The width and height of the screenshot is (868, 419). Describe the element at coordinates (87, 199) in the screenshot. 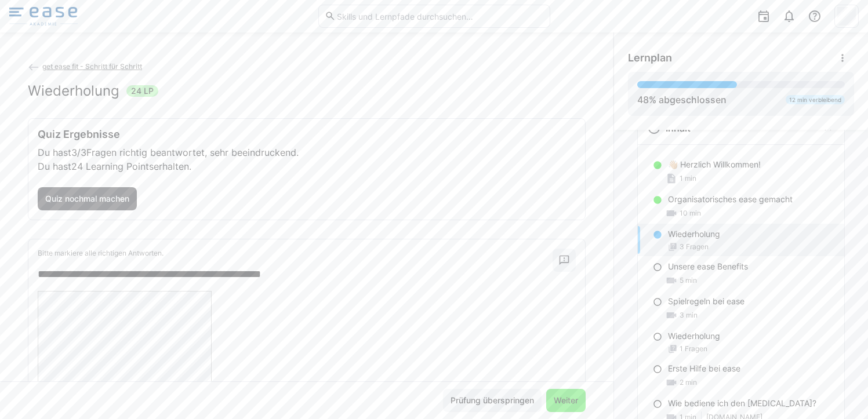

I see `span: Quiz nochmal machen` at that location.